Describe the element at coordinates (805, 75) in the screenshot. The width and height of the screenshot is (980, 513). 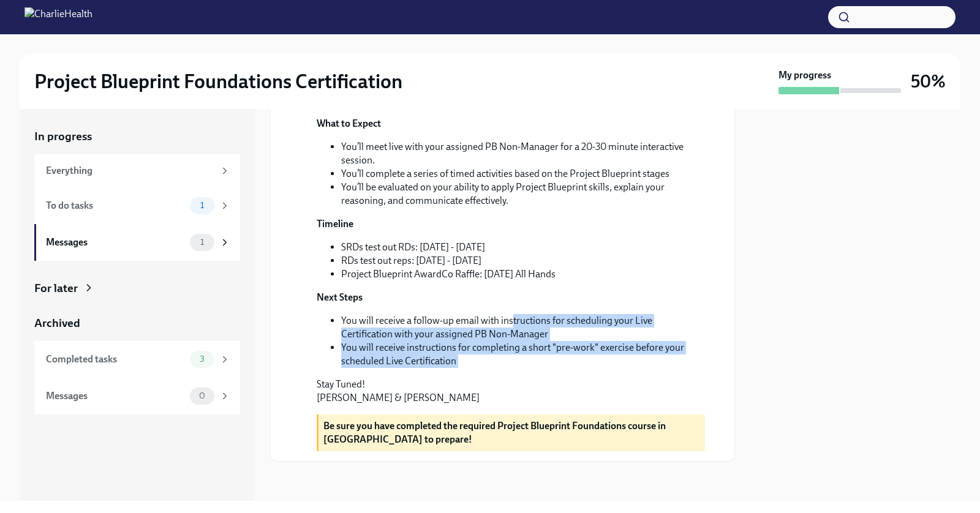
I see `strong: My progress` at that location.